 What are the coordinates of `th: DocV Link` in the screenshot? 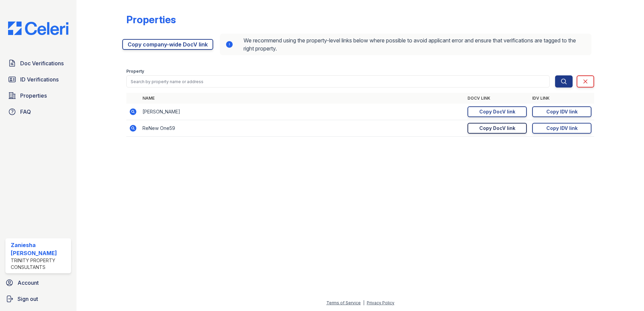 It's located at (497, 98).